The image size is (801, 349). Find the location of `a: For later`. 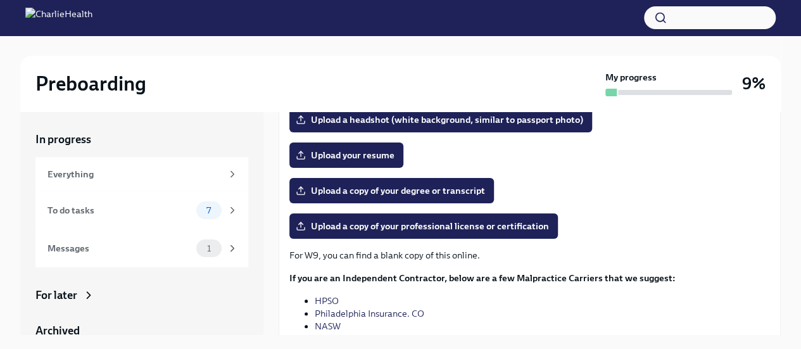

a: For later is located at coordinates (142, 295).